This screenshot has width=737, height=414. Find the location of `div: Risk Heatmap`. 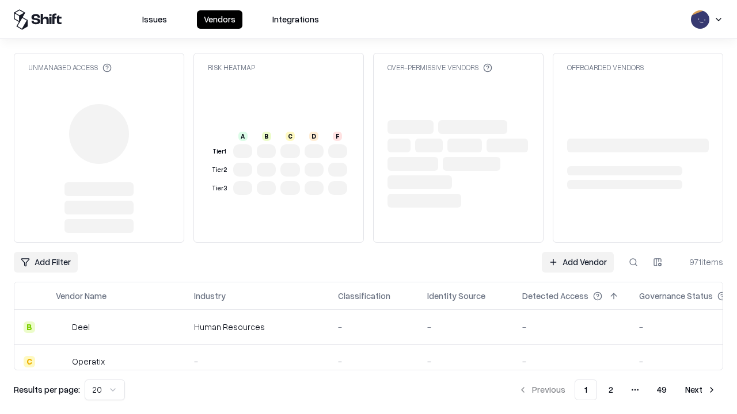

div: Risk Heatmap is located at coordinates (231, 67).